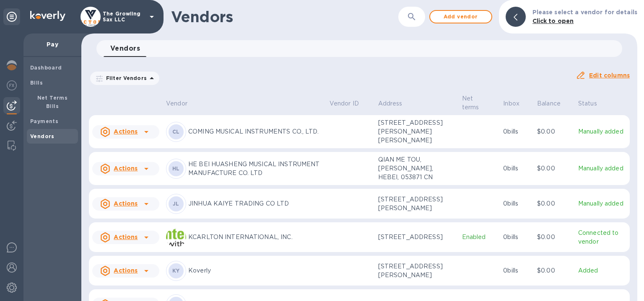 The height and width of the screenshot is (301, 644). Describe the element at coordinates (53, 102) in the screenshot. I see `b: Net Terms Bills` at that location.